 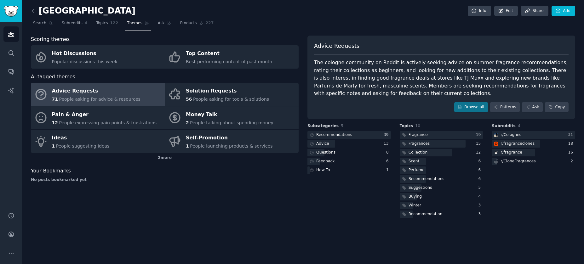 I want to click on a: Fragrances15, so click(x=441, y=144).